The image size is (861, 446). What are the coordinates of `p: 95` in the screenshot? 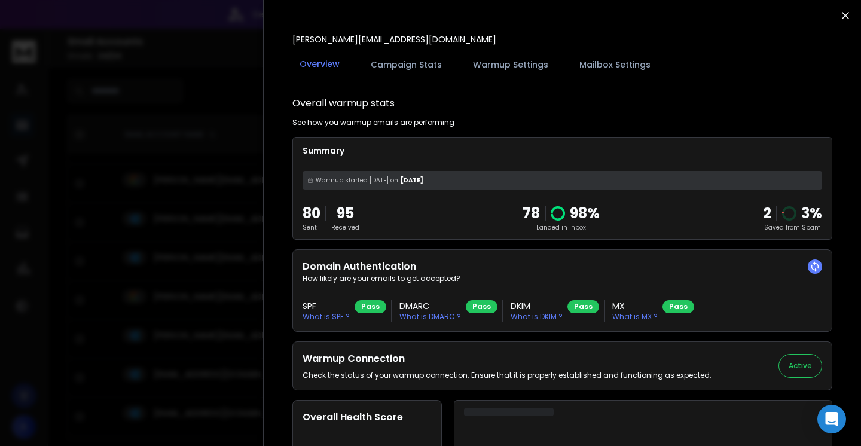 It's located at (345, 213).